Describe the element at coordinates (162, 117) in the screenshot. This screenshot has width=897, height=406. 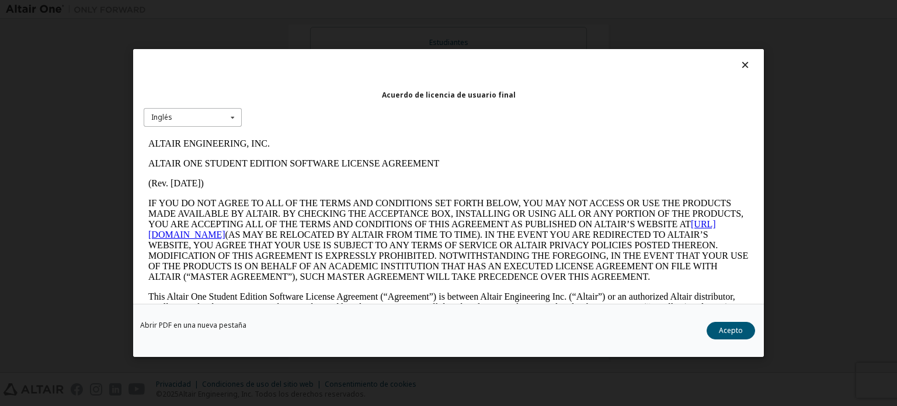
I see `font: Inglés` at that location.